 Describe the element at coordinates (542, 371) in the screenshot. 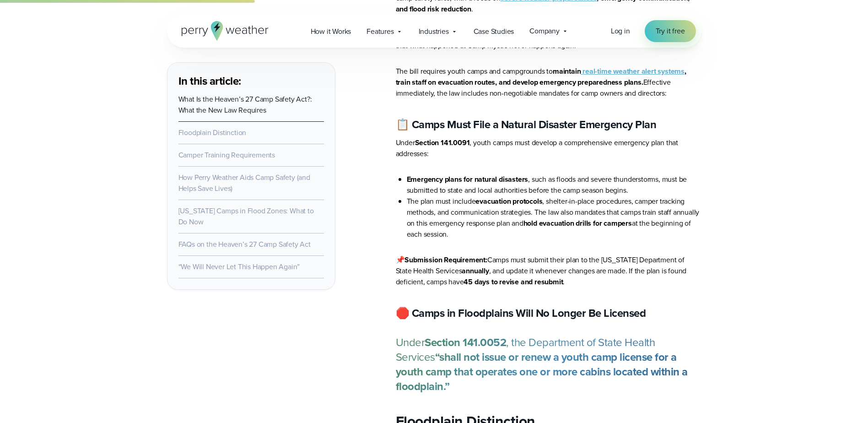

I see `strong: “shall not issue or renew a youth camp license for a youth camp that operates one or more cabins ...` at that location.